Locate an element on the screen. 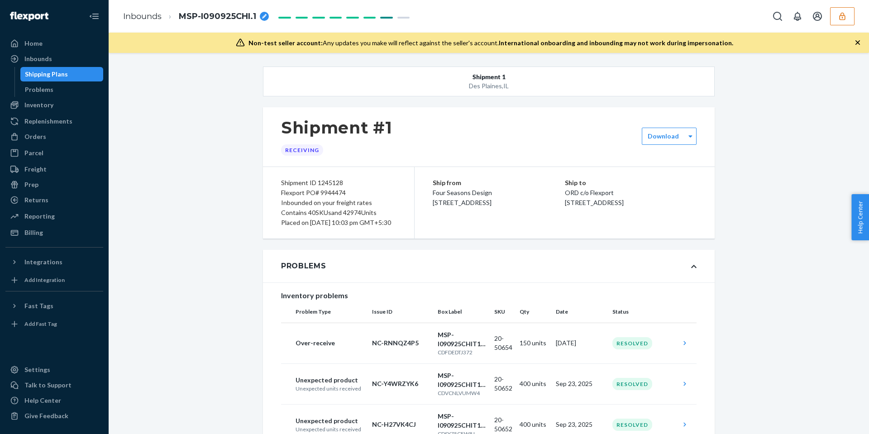 The width and height of the screenshot is (869, 434). p: Over-receive is located at coordinates (330, 343).